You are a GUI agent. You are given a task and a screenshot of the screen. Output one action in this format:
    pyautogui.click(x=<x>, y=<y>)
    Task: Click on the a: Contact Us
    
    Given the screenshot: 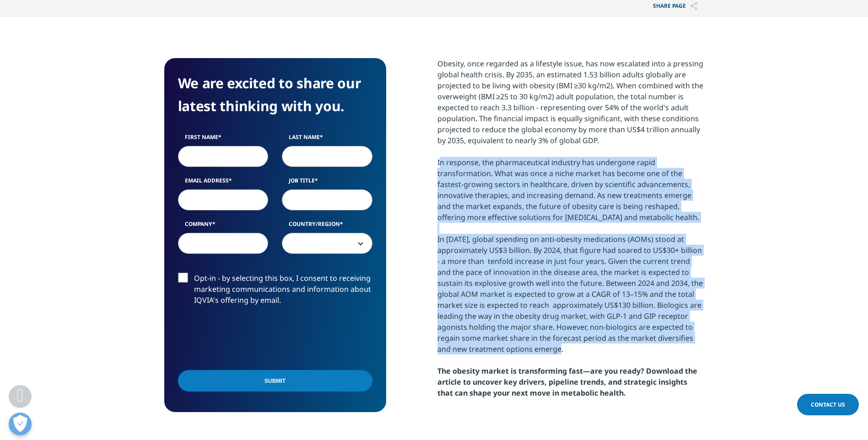 What is the action you would take?
    pyautogui.click(x=828, y=404)
    